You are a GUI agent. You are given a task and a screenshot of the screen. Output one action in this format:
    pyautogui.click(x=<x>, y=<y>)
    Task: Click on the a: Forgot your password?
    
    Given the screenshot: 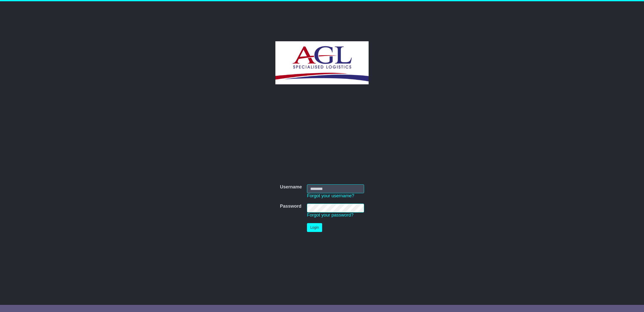 What is the action you would take?
    pyautogui.click(x=330, y=215)
    